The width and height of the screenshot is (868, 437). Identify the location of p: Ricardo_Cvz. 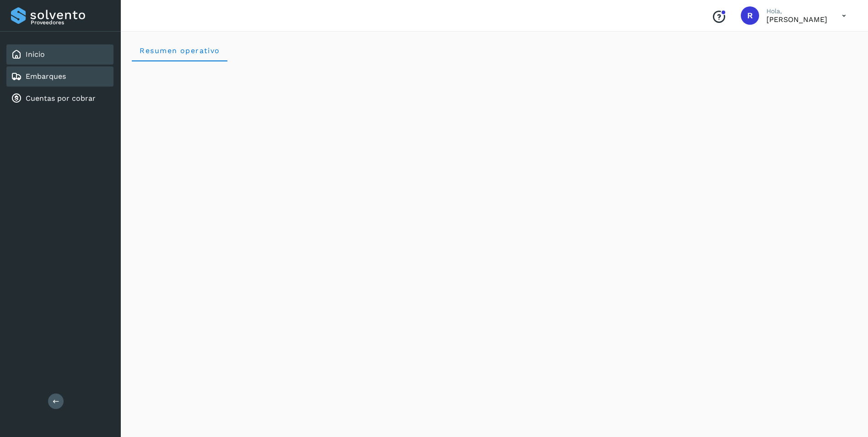
(797, 19).